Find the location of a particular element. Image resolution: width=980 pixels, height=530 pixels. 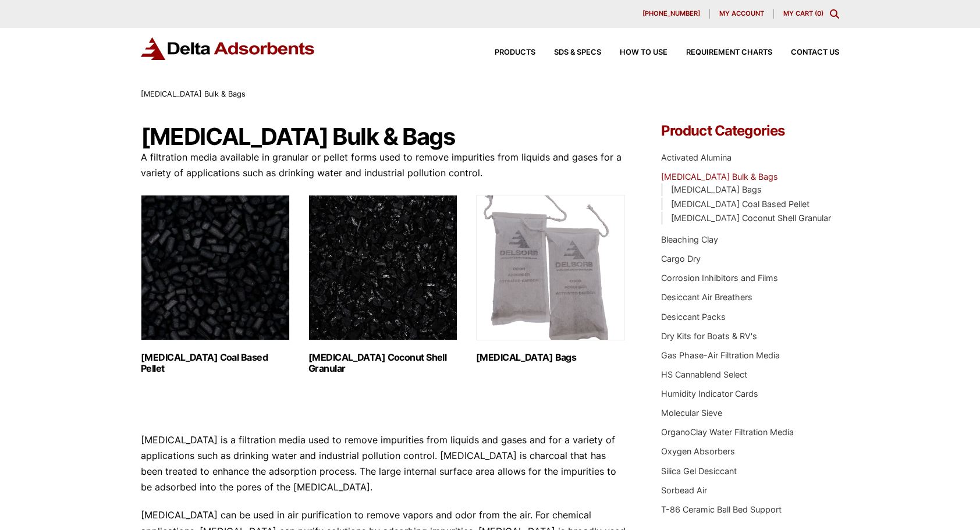

h4: Product Categories is located at coordinates (750, 131).